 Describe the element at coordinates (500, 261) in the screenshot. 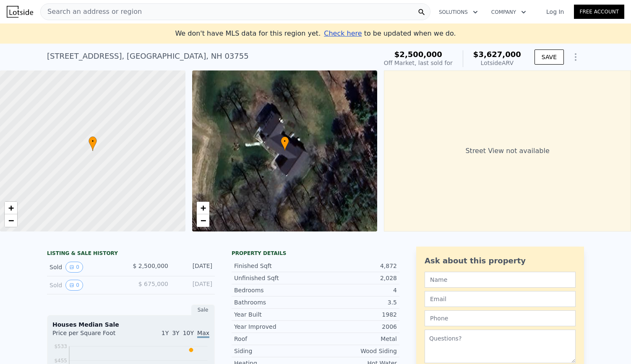

I see `div: Ask about this property` at that location.